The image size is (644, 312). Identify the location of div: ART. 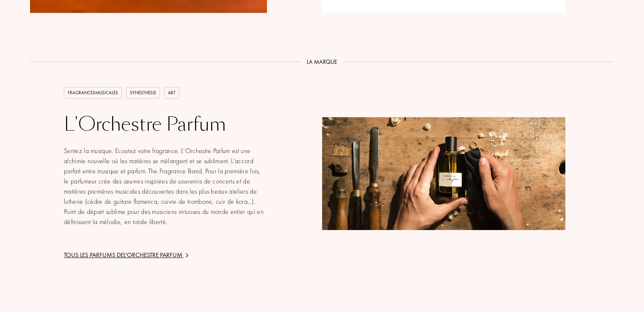
(172, 93).